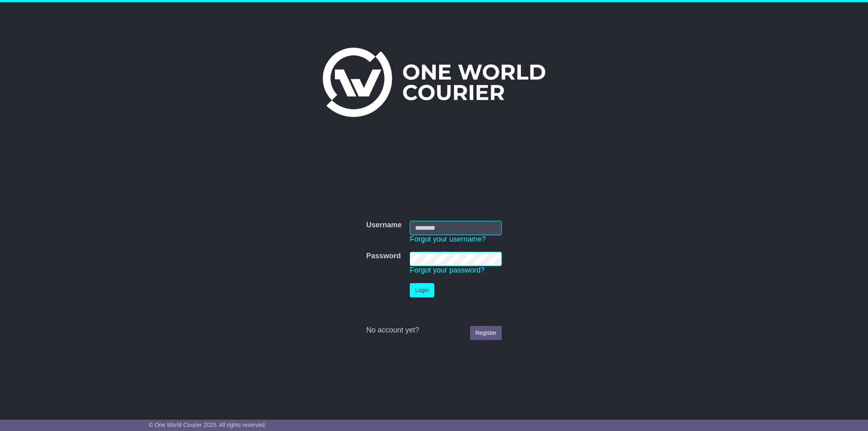  What do you see at coordinates (448, 239) in the screenshot?
I see `a: Forgot your username?` at bounding box center [448, 239].